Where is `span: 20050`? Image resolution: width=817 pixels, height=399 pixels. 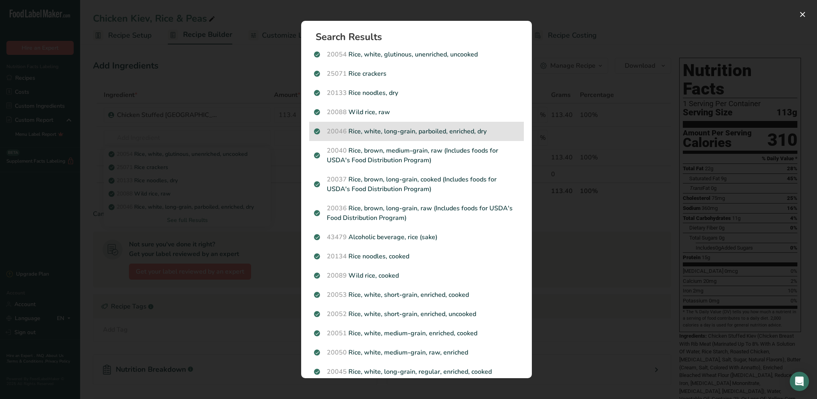 span: 20050 is located at coordinates (337, 352).